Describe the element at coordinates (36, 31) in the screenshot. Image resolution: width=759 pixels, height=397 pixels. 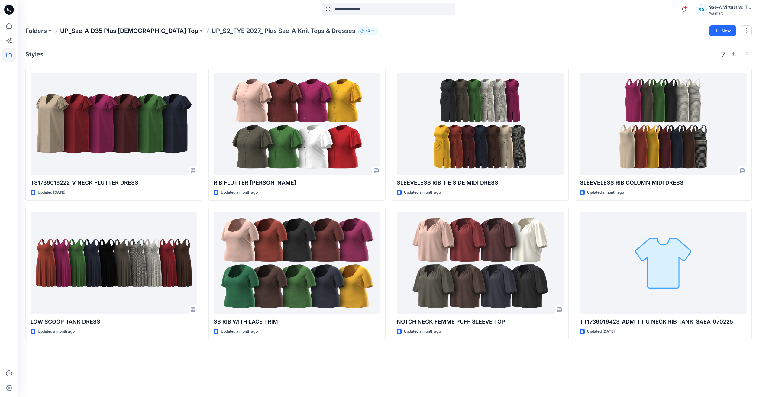
I see `p: Folders` at that location.